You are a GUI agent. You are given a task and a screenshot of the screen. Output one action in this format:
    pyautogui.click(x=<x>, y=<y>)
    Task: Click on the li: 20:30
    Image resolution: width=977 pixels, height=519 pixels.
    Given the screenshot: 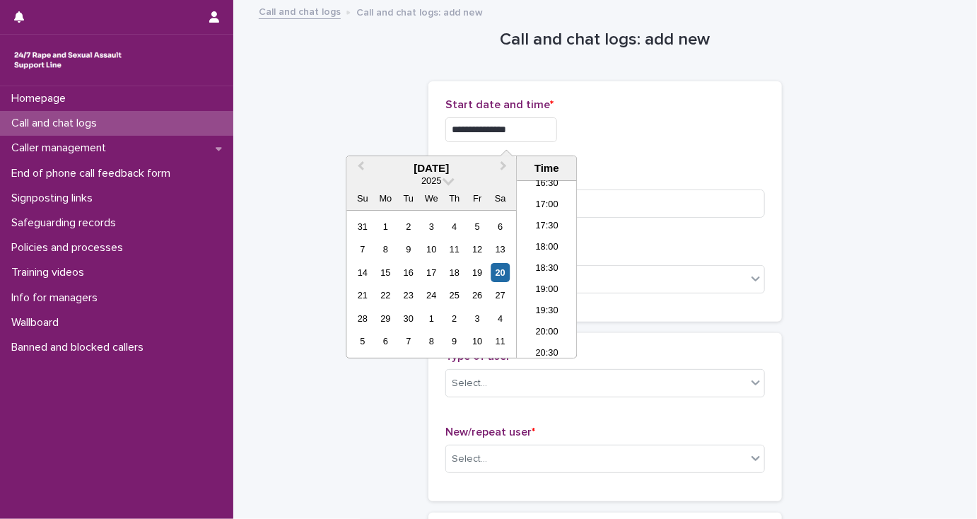 What is the action you would take?
    pyautogui.click(x=546, y=354)
    